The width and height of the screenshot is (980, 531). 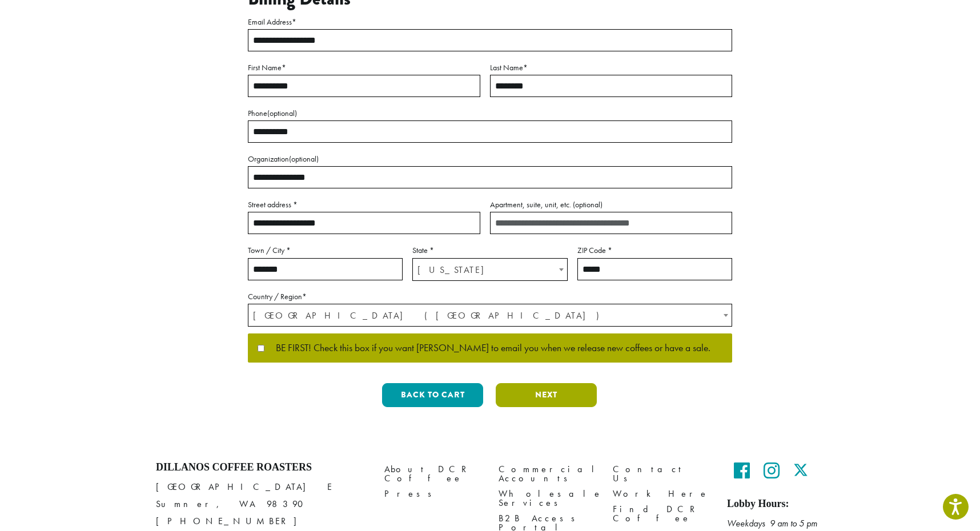 I want to click on span: Country / Region, so click(x=490, y=316).